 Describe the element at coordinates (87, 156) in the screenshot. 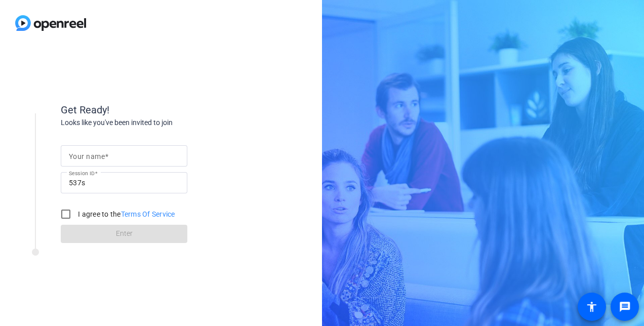

I see `mat-label: Your name` at that location.